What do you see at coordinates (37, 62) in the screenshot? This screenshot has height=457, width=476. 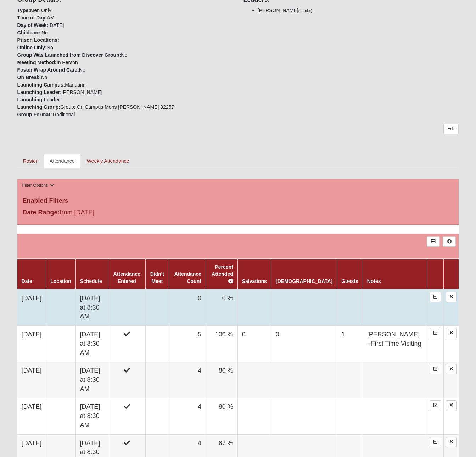 I see `strong: Meeting Method:` at bounding box center [37, 62].